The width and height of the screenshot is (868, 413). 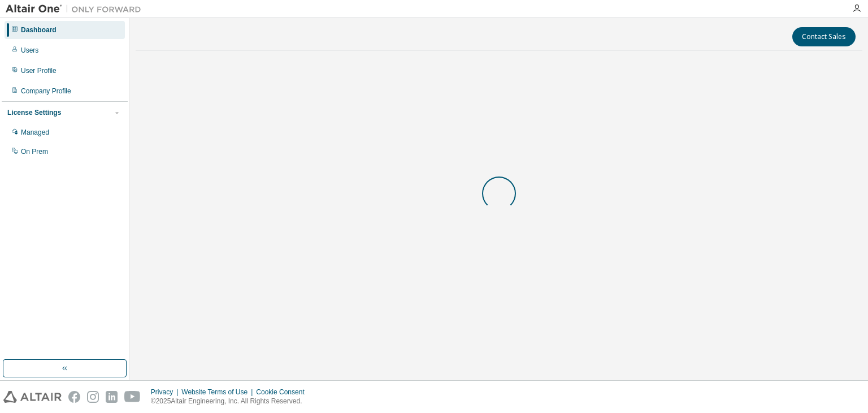 I want to click on div: Privacy, so click(x=166, y=392).